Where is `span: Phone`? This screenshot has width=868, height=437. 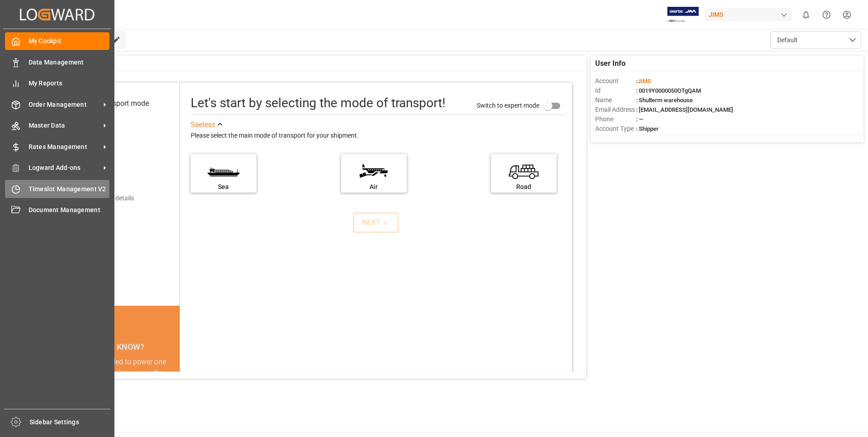
span: Phone is located at coordinates (615, 119).